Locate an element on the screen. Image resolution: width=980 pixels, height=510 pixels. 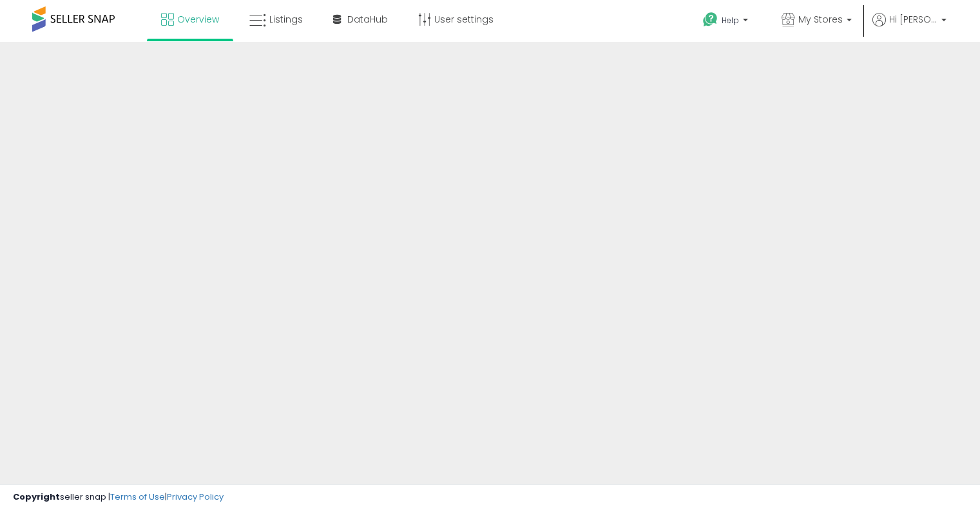
span: Overview is located at coordinates (198, 19).